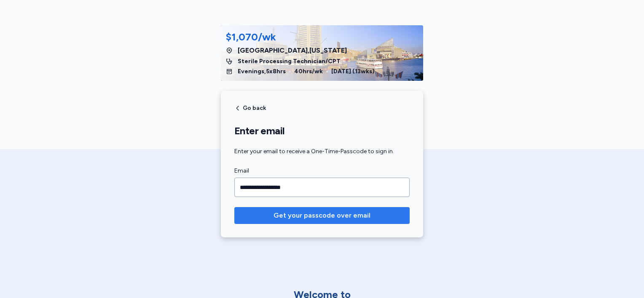  Describe the element at coordinates (322, 151) in the screenshot. I see `div: Enter your email to receive a One-Time-Passcode to sign in.` at that location.